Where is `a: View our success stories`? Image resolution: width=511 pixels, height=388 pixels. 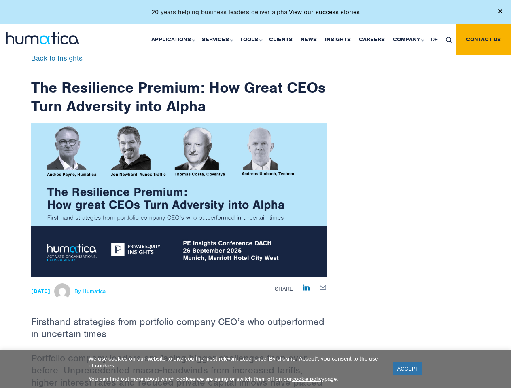 a: View our success stories is located at coordinates (324, 12).